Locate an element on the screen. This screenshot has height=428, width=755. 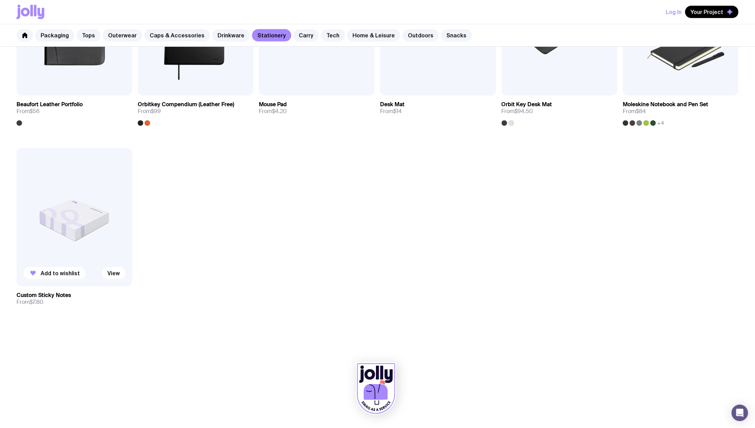
span: Your Project is located at coordinates (706, 12).